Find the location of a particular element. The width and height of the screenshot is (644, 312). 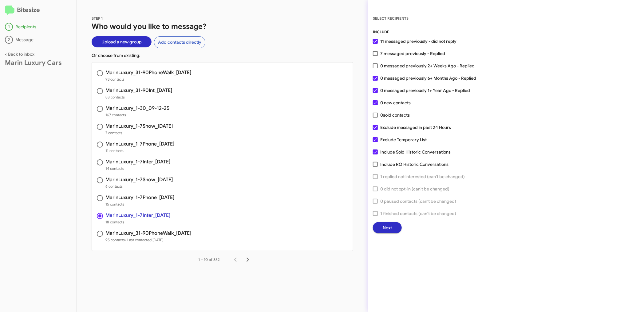

span: 6 contacts is located at coordinates (139, 187).